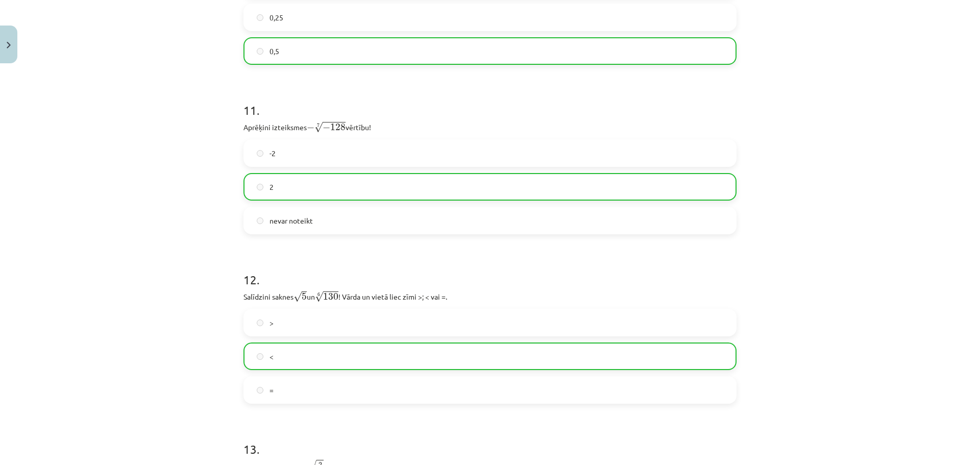 Image resolution: width=980 pixels, height=465 pixels. Describe the element at coordinates (304, 297) in the screenshot. I see `span: 5` at that location.